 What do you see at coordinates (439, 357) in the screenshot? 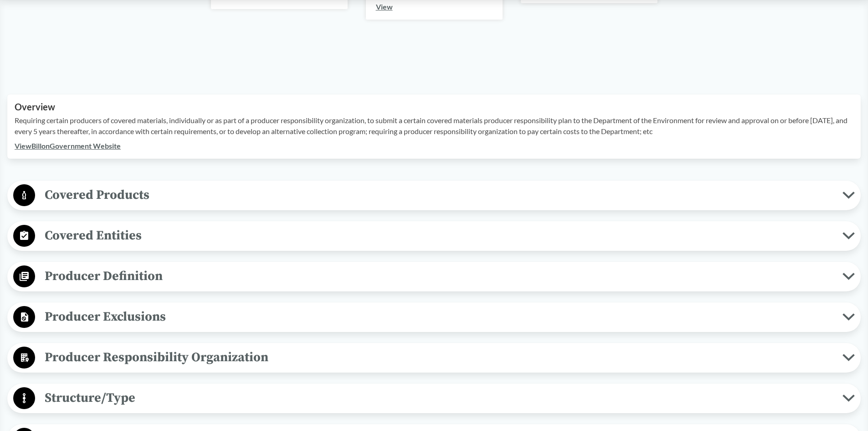
I see `span: Producer Responsibility Organization` at bounding box center [439, 357].